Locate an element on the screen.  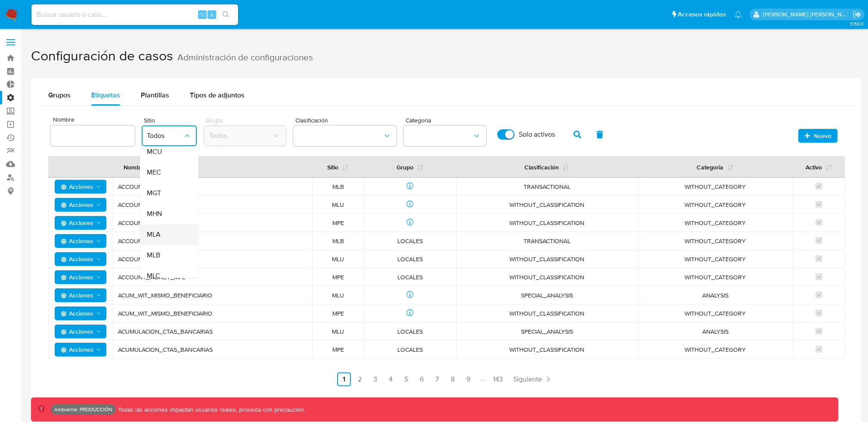
button: search-icon is located at coordinates (226, 14).